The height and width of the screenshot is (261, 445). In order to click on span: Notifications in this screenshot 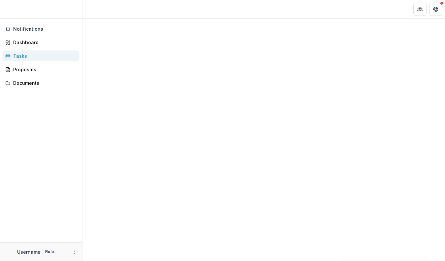, I will do `click(45, 29)`.